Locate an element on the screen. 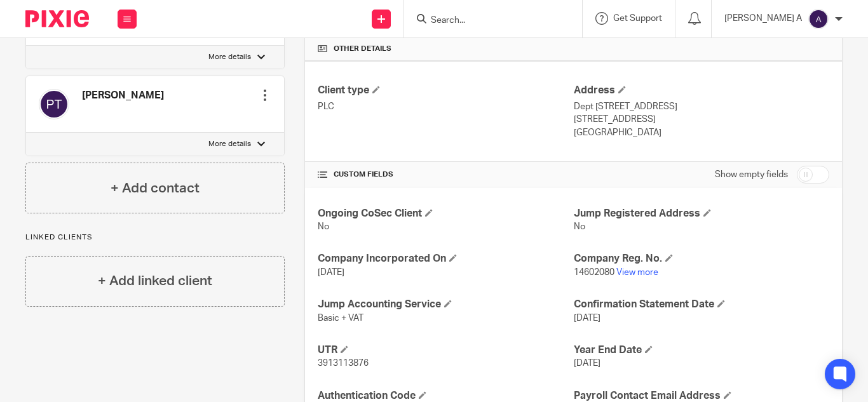 Image resolution: width=868 pixels, height=402 pixels. h4: Year End Date is located at coordinates (702, 350).